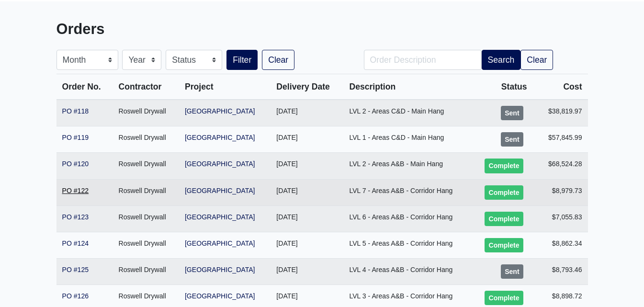 The width and height of the screenshot is (644, 307). What do you see at coordinates (241, 60) in the screenshot?
I see `button: Filter` at bounding box center [241, 60].